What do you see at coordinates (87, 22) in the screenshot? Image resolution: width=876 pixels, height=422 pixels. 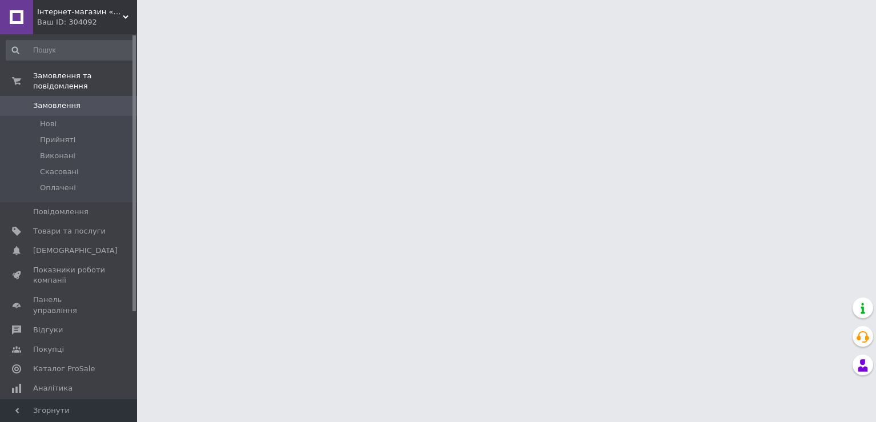 I see `div: Ваш ID: 304092` at bounding box center [87, 22].